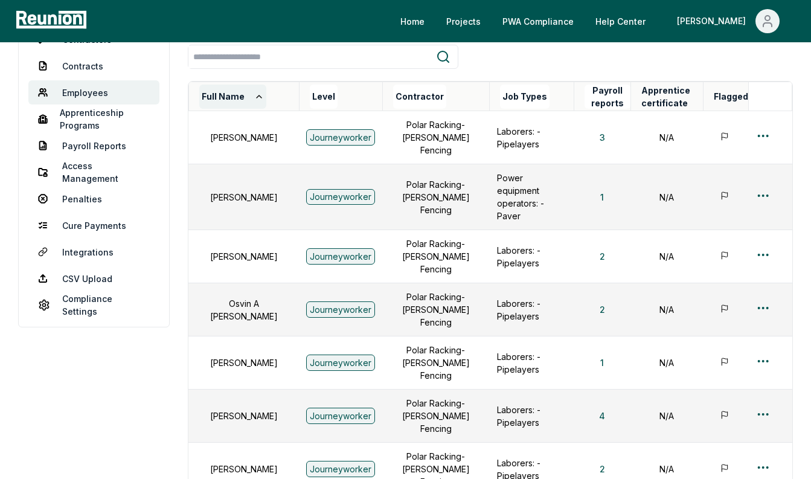  I want to click on nav: Main, so click(595, 21).